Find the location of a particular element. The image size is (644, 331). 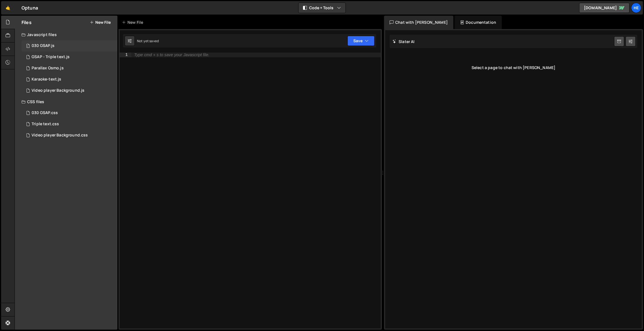

div: 030 GSAP.css is located at coordinates (45, 113).